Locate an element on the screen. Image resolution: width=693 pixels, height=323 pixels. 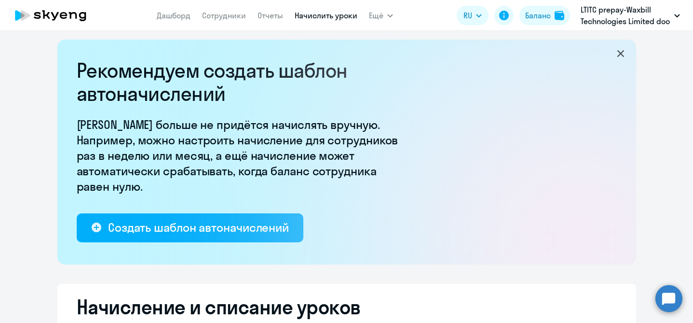
div: Баланс is located at coordinates (538, 15).